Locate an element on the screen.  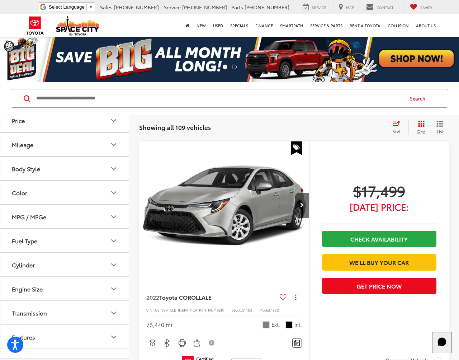
a: 2022Toyota COROLLALE is located at coordinates (212, 297).